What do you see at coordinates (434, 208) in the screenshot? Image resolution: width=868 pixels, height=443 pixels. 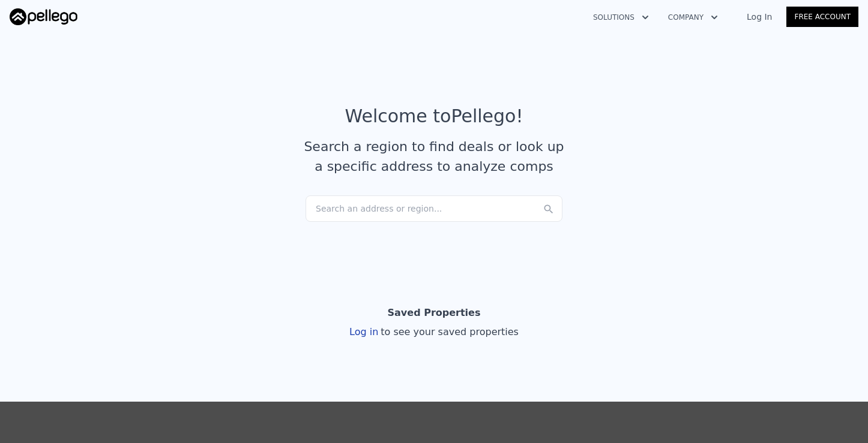 I see `div: Search an address or region...` at bounding box center [434, 208].